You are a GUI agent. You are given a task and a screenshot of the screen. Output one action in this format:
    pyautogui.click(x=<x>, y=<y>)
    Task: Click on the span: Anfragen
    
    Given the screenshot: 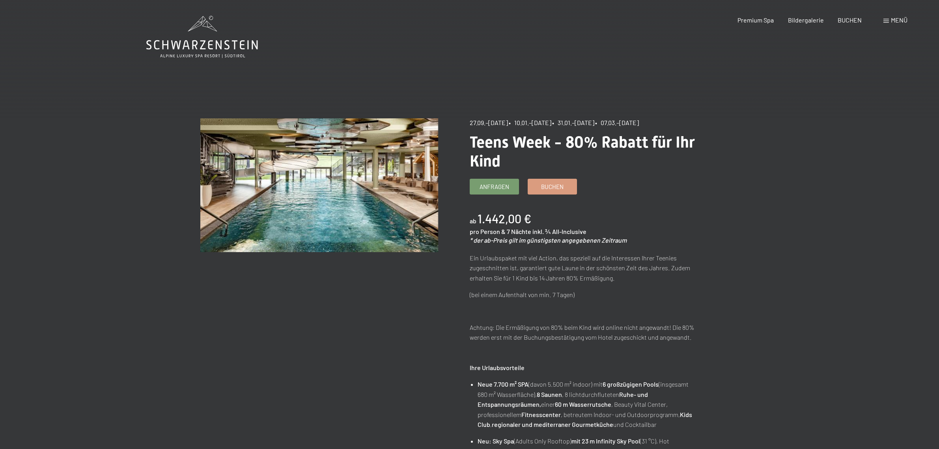 What is the action you would take?
    pyautogui.click(x=494, y=186)
    